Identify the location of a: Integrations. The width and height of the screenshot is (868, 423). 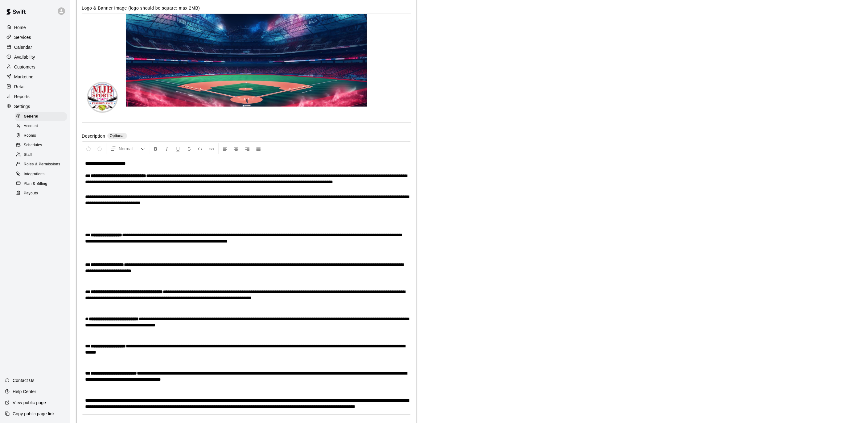
(42, 174).